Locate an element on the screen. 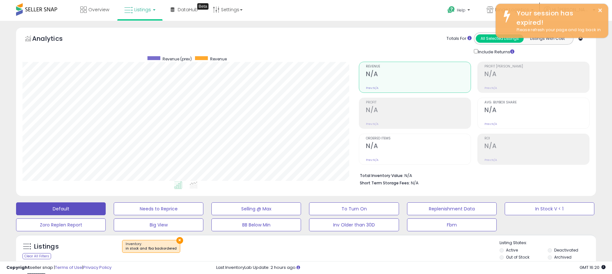 This screenshot has width=612, height=274. span: Help is located at coordinates (461, 10).